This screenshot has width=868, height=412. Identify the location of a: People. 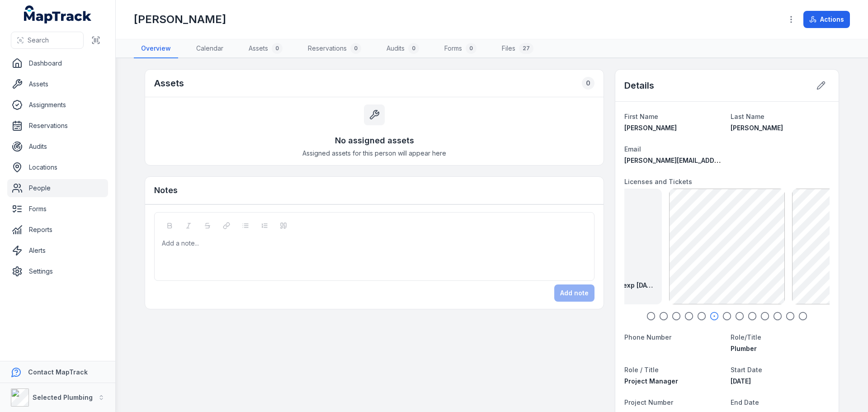
(57, 188).